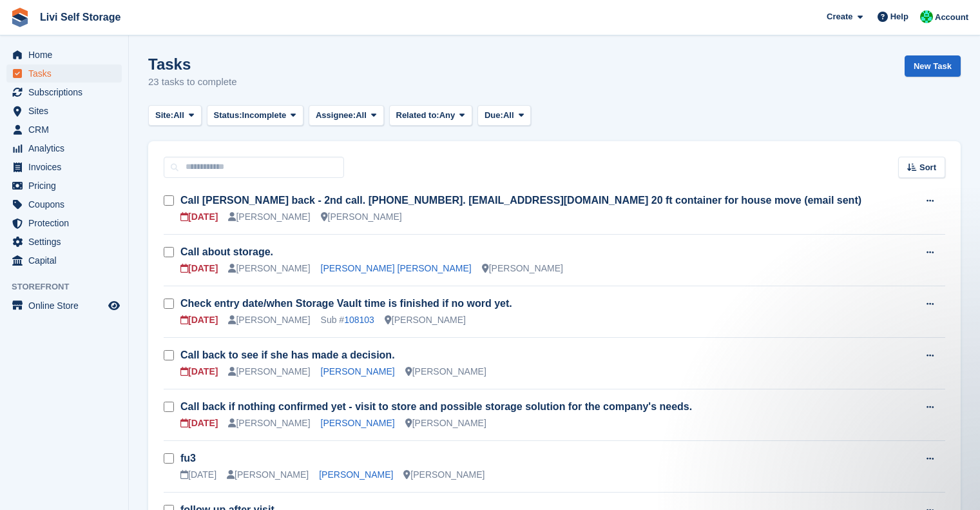 The image size is (980, 510). What do you see at coordinates (20, 17) in the screenshot?
I see `img: stora-icon-8386f47178a22dfd0bd8f6a31ec36ba5ce8667c1dd55bd0f319d3a0aa187defe.svg` at bounding box center [20, 17].